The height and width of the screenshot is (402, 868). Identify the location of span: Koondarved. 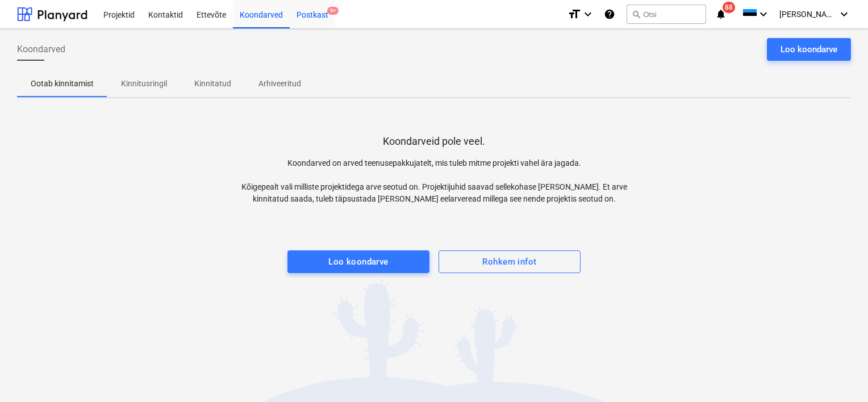
(41, 50).